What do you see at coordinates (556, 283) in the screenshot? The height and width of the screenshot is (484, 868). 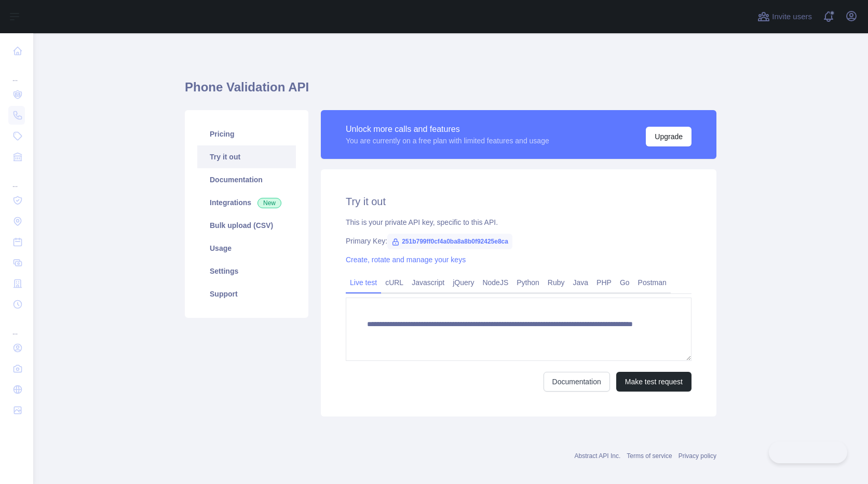 I see `a: Ruby` at bounding box center [556, 283].